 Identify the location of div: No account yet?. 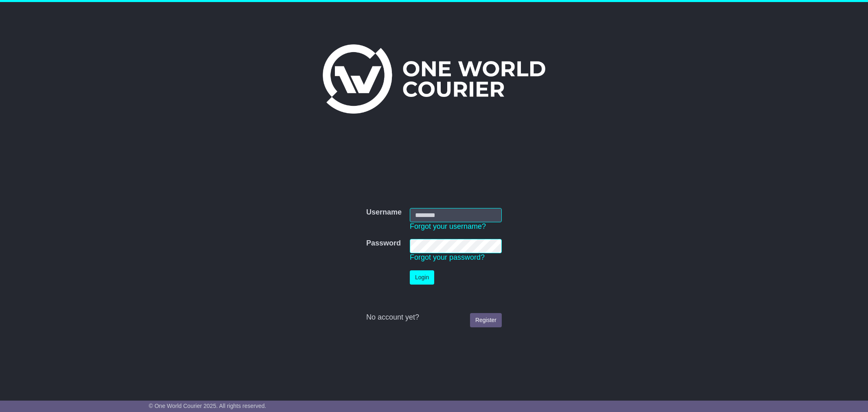
(434, 317).